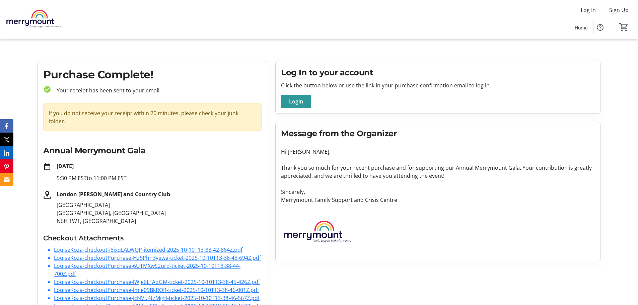  What do you see at coordinates (147, 270) in the screenshot?
I see `a: LouiseKoza-checkoutPurchase-6UTMXwS2qrd-ticket-2025-10-10T13-38-44-700Z.pdf` at bounding box center [147, 270].